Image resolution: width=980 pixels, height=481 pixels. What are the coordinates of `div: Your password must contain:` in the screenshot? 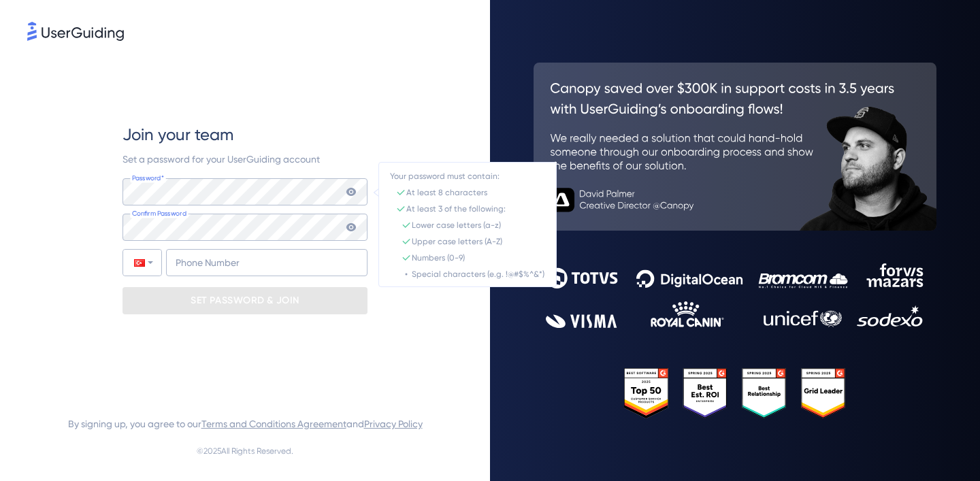 It's located at (445, 177).